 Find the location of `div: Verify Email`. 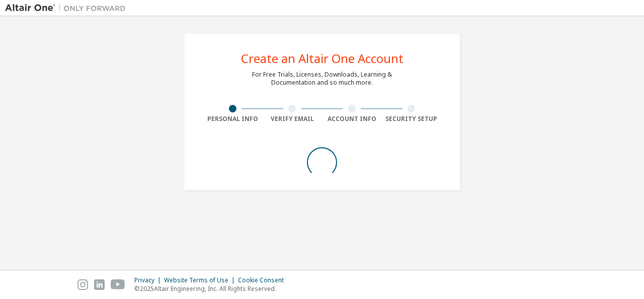

div: Verify Email is located at coordinates (292, 119).